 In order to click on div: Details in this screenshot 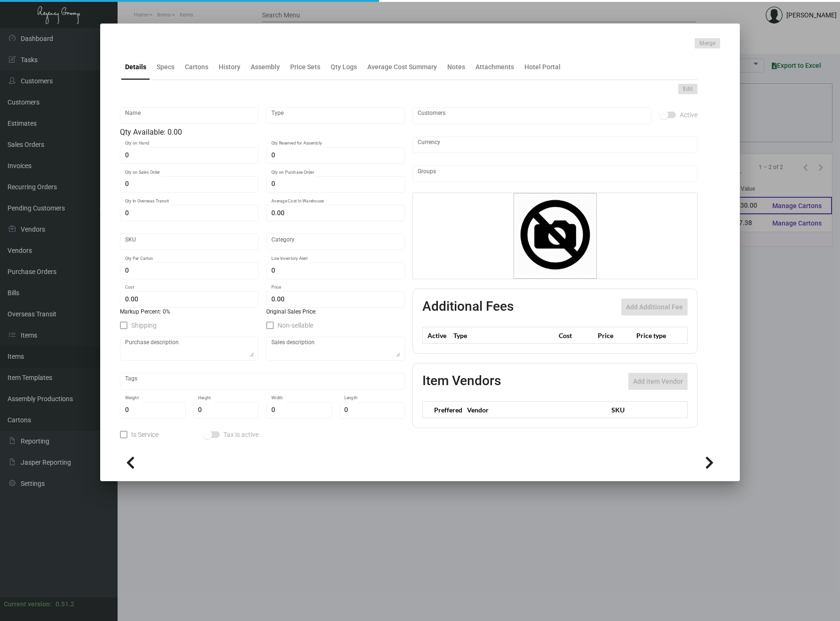, I will do `click(135, 67)`.